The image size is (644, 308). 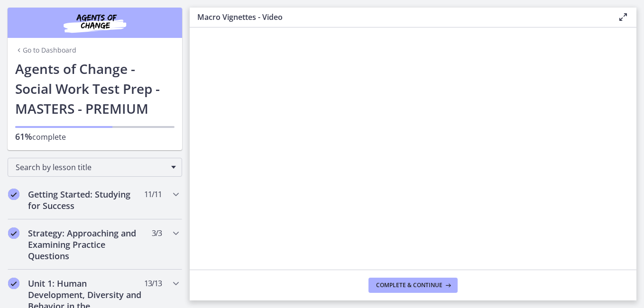 I want to click on span: Complete & continue, so click(x=409, y=285).